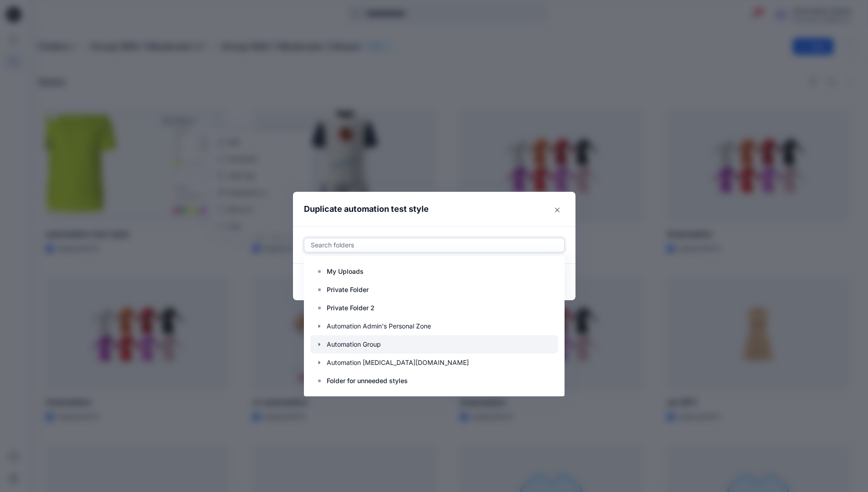 The width and height of the screenshot is (868, 492). What do you see at coordinates (367, 209) in the screenshot?
I see `p: Duplicate automation test style` at bounding box center [367, 209].